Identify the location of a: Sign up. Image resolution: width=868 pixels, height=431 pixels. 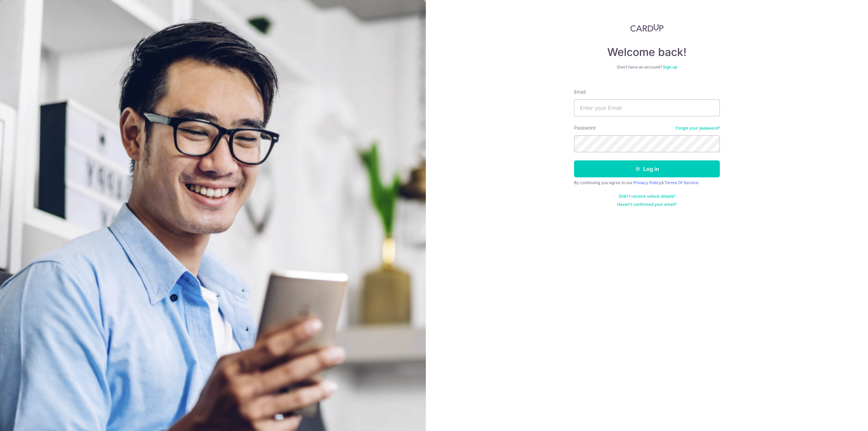
(670, 67).